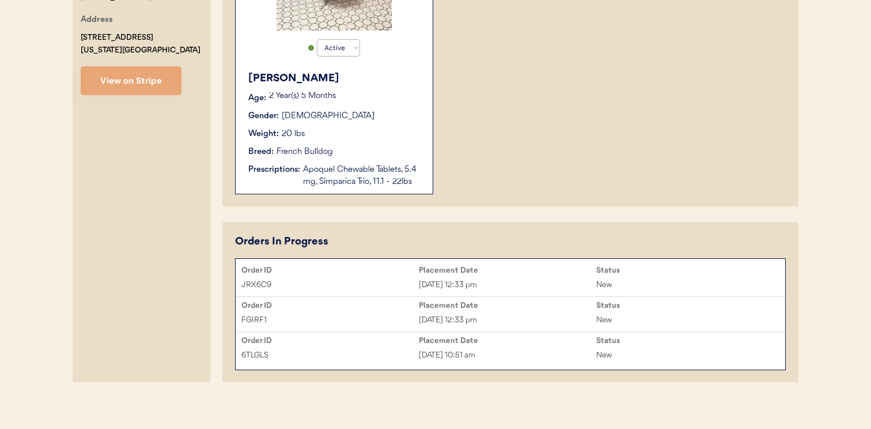  What do you see at coordinates (263, 134) in the screenshot?
I see `div: Weight:` at bounding box center [263, 134].